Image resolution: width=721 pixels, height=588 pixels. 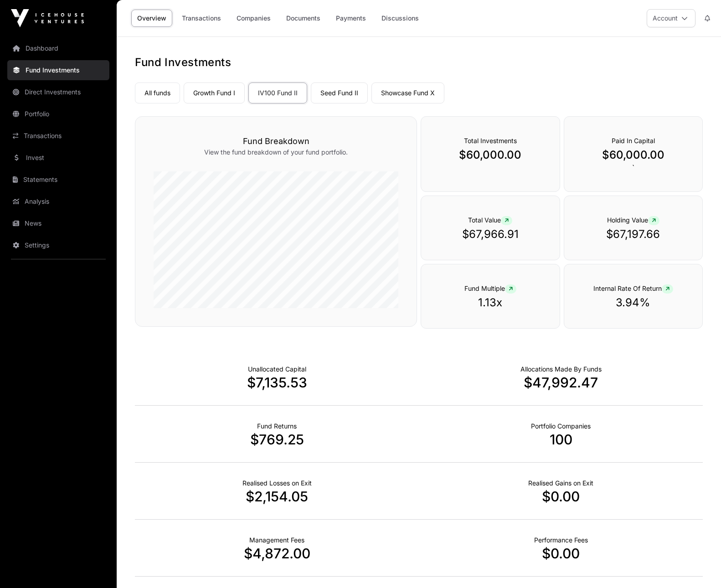 What do you see at coordinates (351, 19) in the screenshot?
I see `a: Payments` at bounding box center [351, 19].